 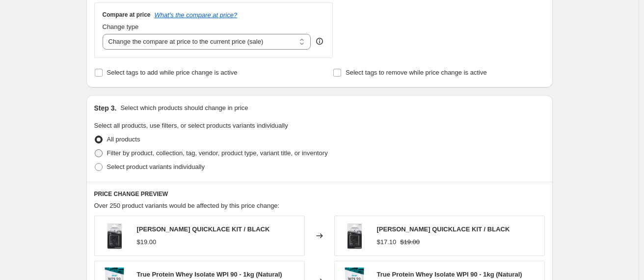 What do you see at coordinates (147, 242) in the screenshot?
I see `div: $19.00` at bounding box center [147, 242].